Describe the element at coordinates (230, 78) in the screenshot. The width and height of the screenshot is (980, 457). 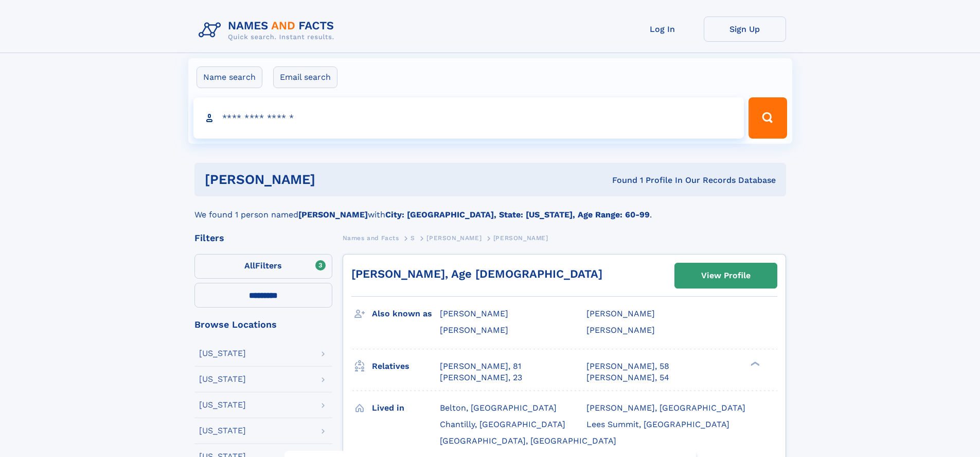
I see `label: Name search` at that location.